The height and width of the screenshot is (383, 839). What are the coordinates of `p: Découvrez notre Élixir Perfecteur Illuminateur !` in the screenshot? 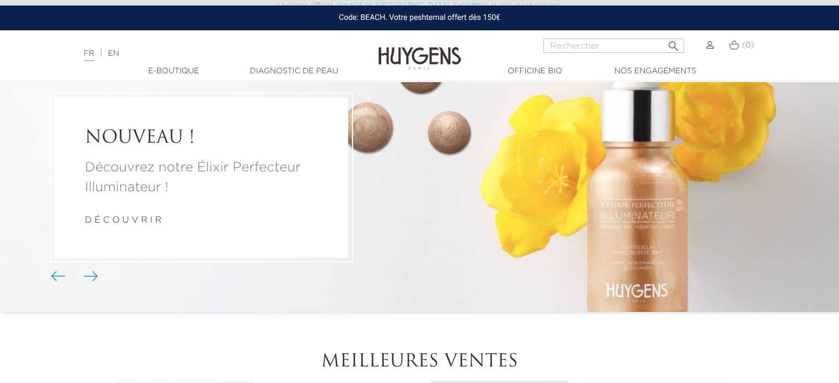 It's located at (201, 178).